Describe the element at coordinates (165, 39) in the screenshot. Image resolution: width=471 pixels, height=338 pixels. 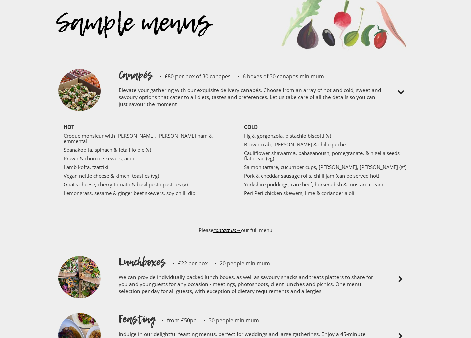
I see `div: Sample menus` at that location.